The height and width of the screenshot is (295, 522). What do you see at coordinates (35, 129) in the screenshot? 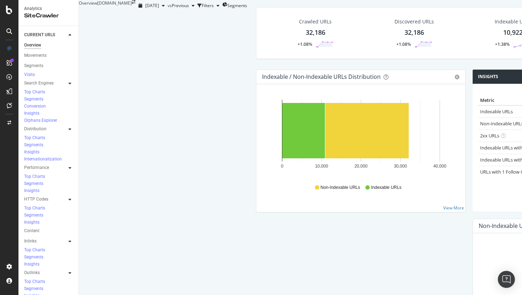
I see `div: Distribution` at bounding box center [35, 129].